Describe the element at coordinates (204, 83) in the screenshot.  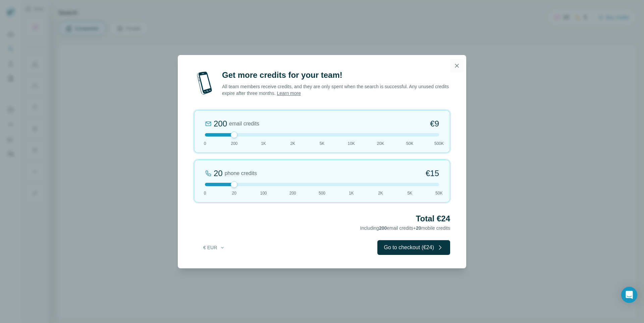
I see `img: mobile-phone` at that location.